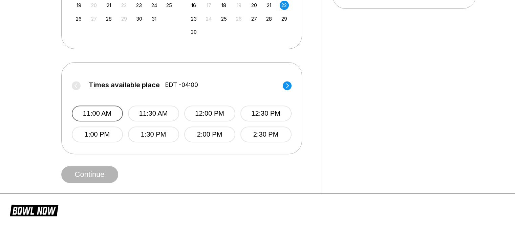  I want to click on div: Choose Saturday, November 29th, 2025, so click(284, 19).